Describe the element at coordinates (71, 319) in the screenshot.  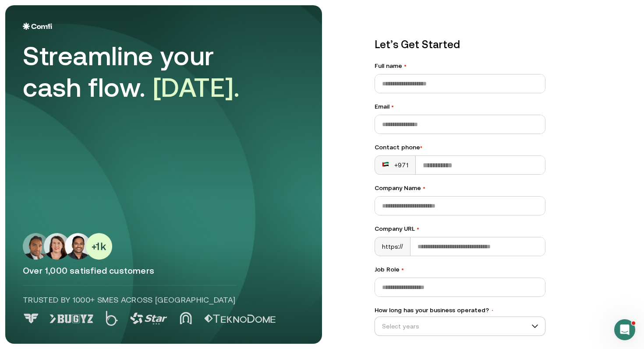
I see `img: Logo 1` at that location.